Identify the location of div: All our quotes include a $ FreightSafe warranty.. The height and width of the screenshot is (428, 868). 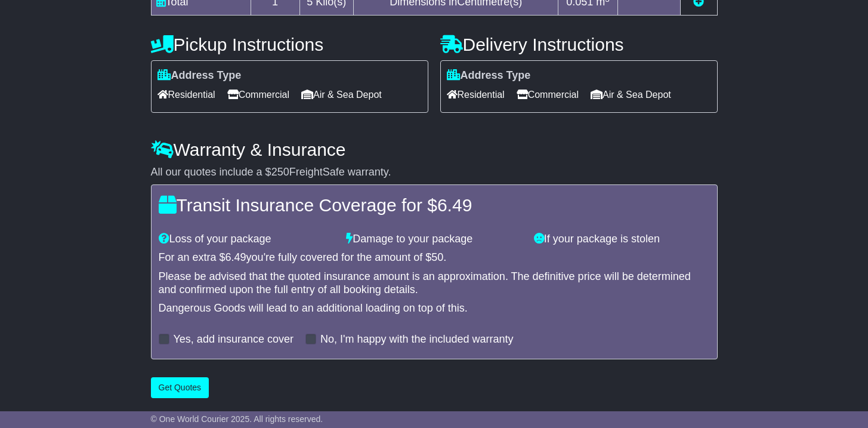
(434, 172).